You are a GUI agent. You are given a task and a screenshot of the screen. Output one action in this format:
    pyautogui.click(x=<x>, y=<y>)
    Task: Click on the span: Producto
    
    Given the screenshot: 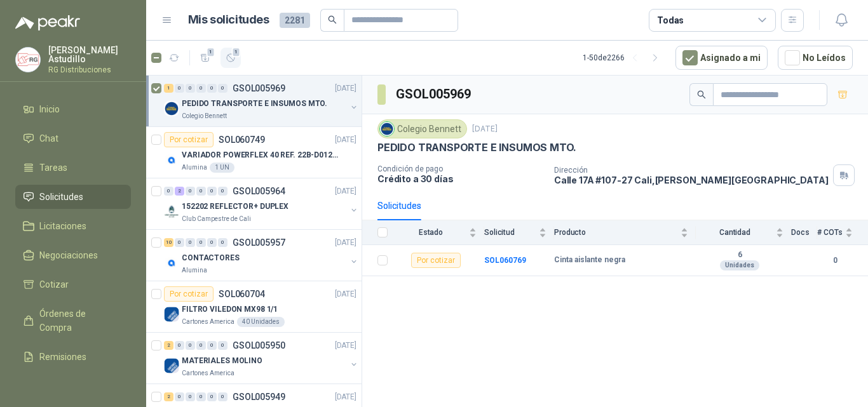 What is the action you would take?
    pyautogui.click(x=616, y=232)
    